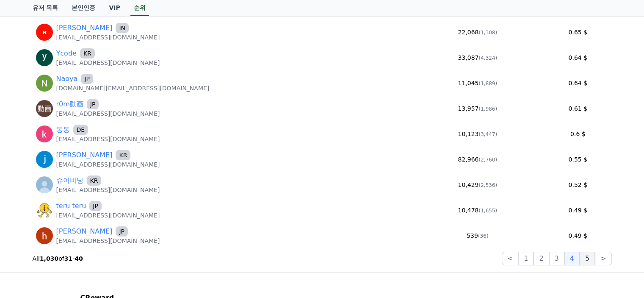  What do you see at coordinates (44, 134) in the screenshot?
I see `img: https://lh3.googleusercontent.com/a/ACg8ocIBnWwqV0eXG_KuFoolGCfr3AxDWXc-3Vl4NaZtHcYys-323Q=s96-c` at bounding box center [44, 134].